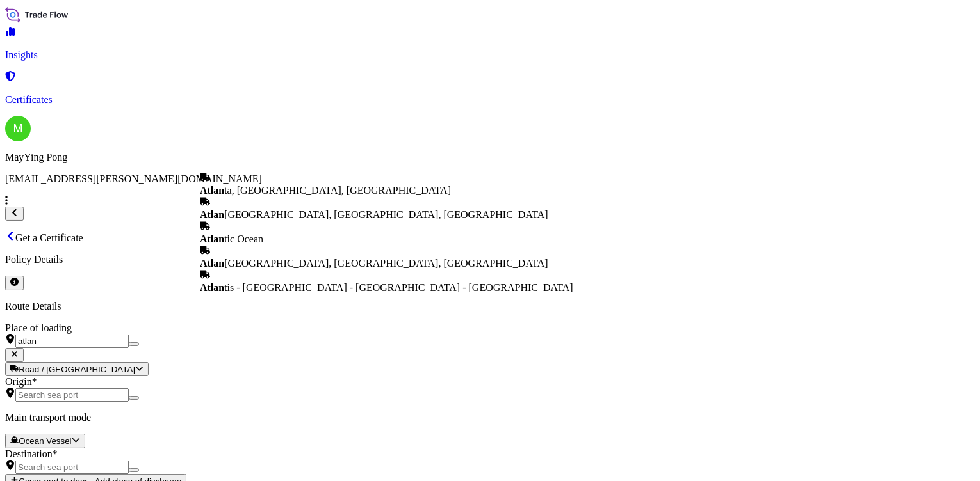 This screenshot has height=481, width=980. Describe the element at coordinates (18, 129) in the screenshot. I see `span: M` at that location.